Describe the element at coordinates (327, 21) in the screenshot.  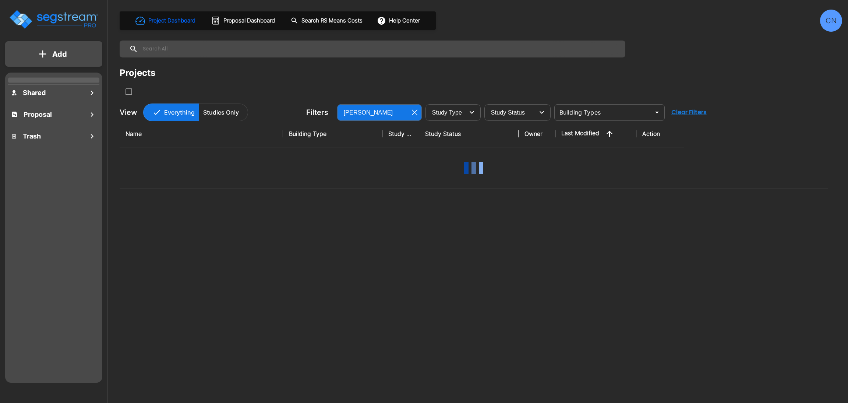
I see `button: Search RS Means Costs` at that location.